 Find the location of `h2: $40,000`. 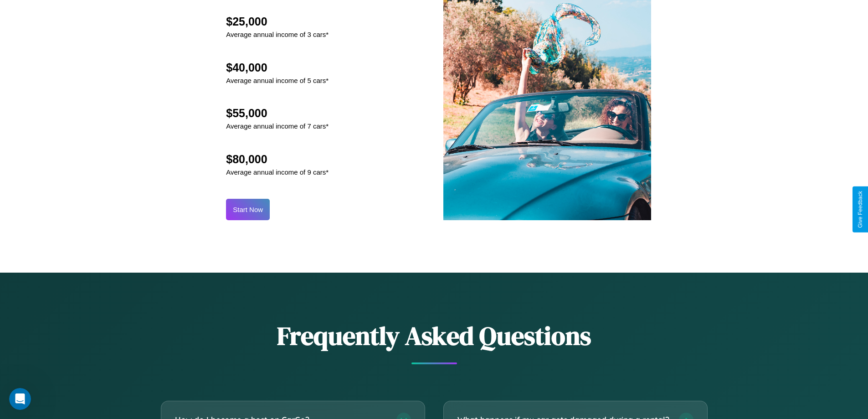

h2: $40,000 is located at coordinates (277, 68).